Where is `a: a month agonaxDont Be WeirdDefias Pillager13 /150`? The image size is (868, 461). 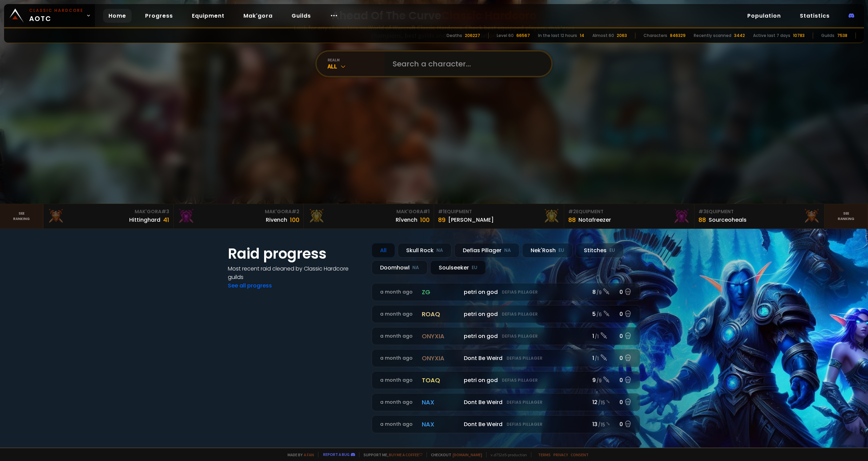 a: a month agonaxDont Be WeirdDefias Pillager13 /150 is located at coordinates (506, 424).